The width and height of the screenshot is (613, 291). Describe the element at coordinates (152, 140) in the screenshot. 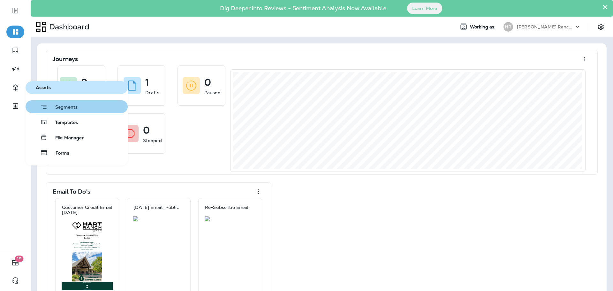

I see `p: Stopped` at that location.